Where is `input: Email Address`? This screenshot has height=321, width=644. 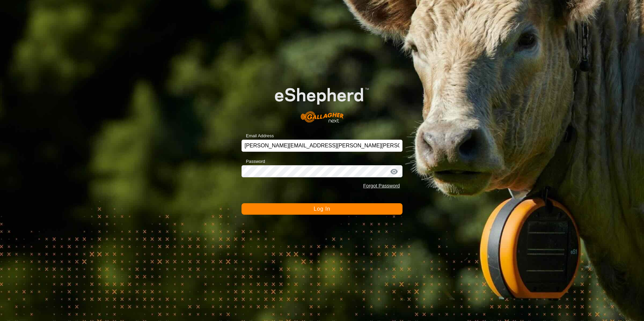
input: Email Address is located at coordinates (322, 146).